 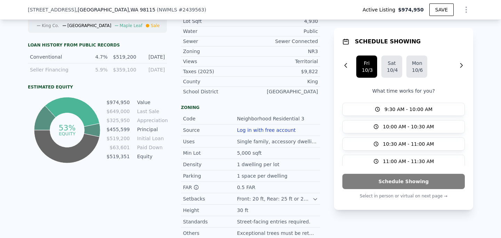 What do you see at coordinates (168, 10) in the screenshot?
I see `span: NWMLS` at bounding box center [168, 10].